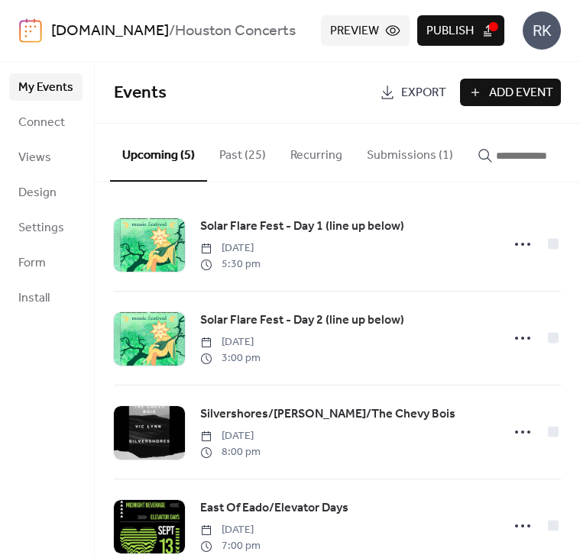  I want to click on div: RK, so click(541, 31).